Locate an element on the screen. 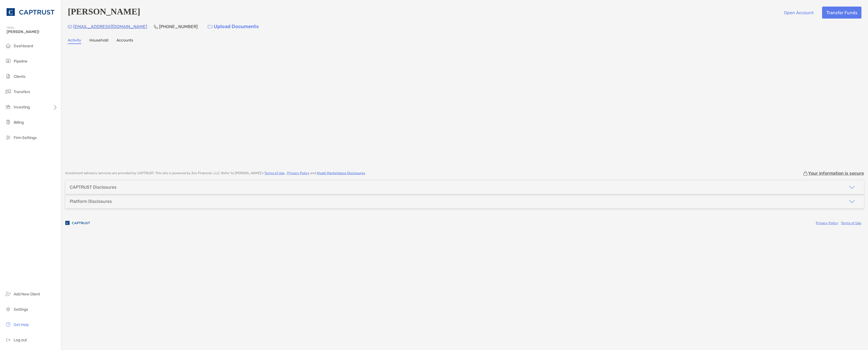  button: Transfer Funds is located at coordinates (842, 13).